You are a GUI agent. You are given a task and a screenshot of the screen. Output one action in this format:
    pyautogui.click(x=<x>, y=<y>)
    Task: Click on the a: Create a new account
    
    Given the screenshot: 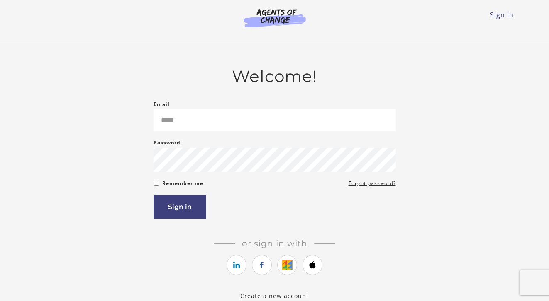 What is the action you would take?
    pyautogui.click(x=274, y=296)
    